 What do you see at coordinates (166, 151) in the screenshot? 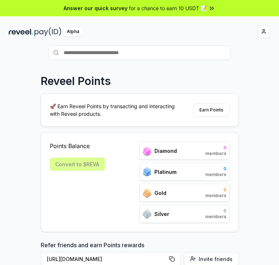
I see `span: Diamond` at bounding box center [166, 151].